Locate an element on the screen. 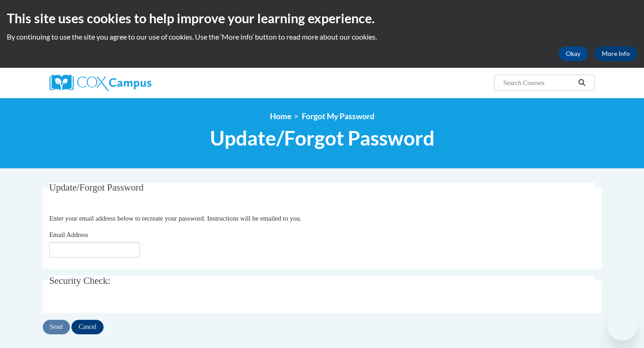 The height and width of the screenshot is (348, 644). img: Cox Campus is located at coordinates (101, 83).